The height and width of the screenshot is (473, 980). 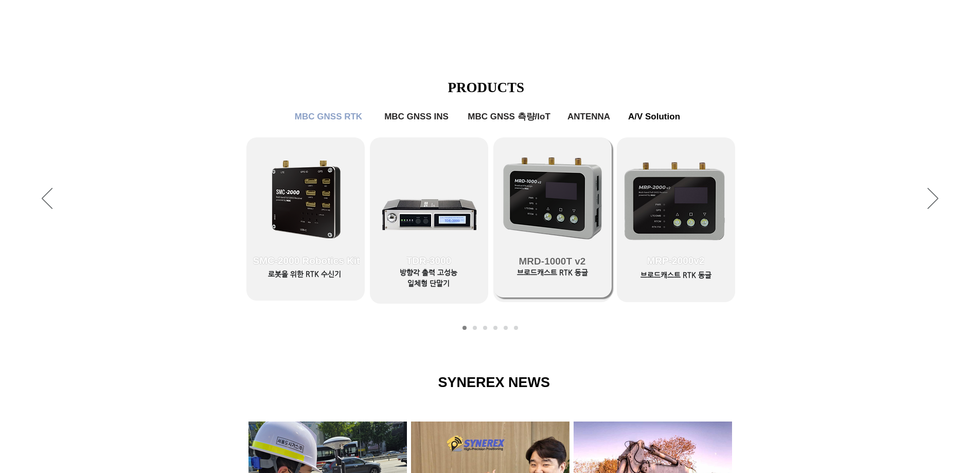 What do you see at coordinates (676, 261) in the screenshot?
I see `span: MRP-2000v2` at bounding box center [676, 261].